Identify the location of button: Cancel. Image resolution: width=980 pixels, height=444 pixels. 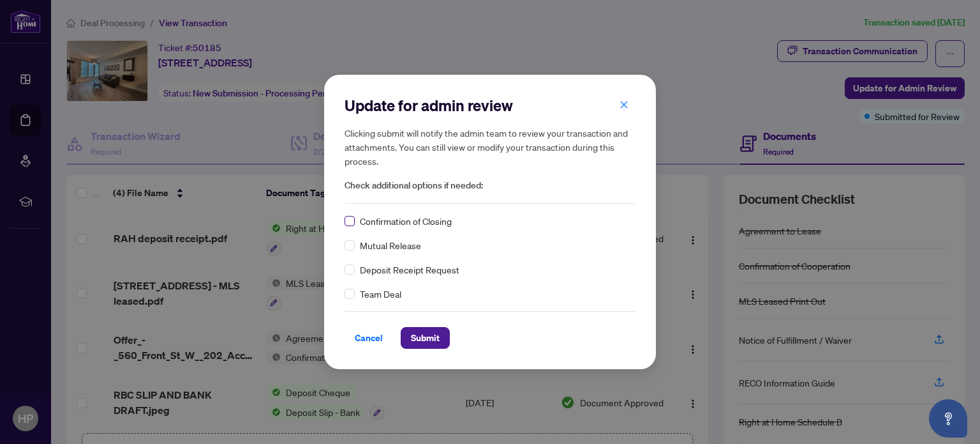
(369, 337).